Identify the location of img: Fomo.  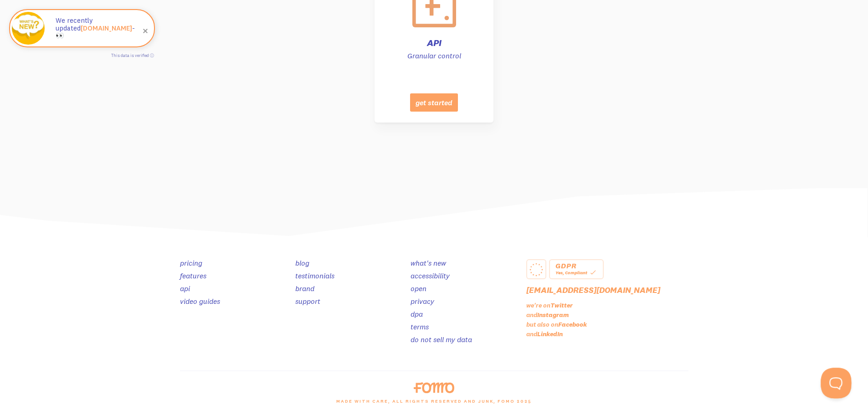
(28, 28).